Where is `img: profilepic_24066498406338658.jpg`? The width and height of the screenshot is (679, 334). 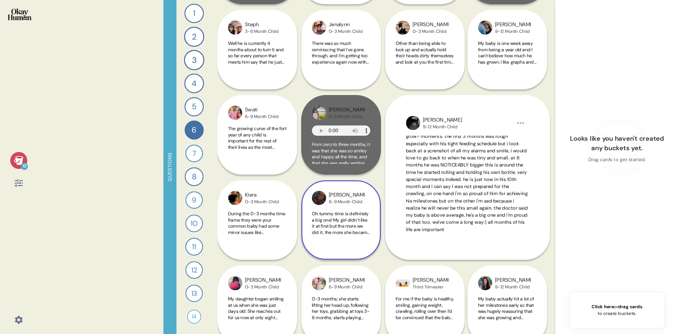
img: profilepic_24066498406338658.jpg is located at coordinates (319, 113).